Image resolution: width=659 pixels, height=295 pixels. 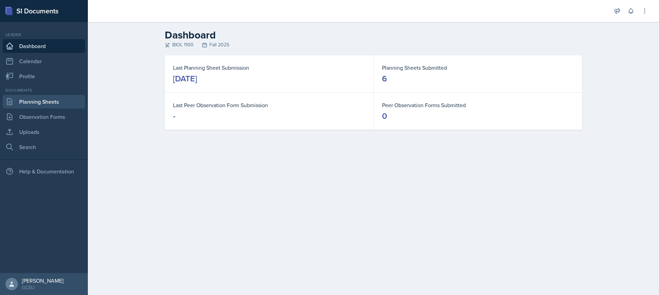 I want to click on div: 0, so click(x=384, y=116).